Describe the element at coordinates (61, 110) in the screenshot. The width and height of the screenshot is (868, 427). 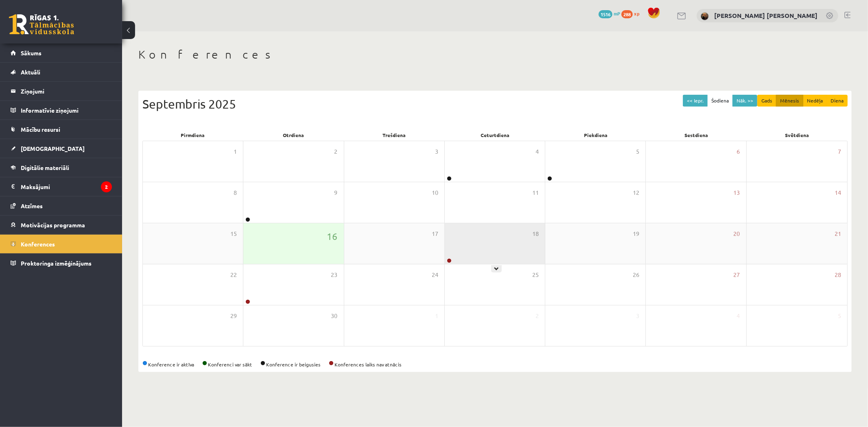
I see `a: Informatīvie ziņojumi` at that location.